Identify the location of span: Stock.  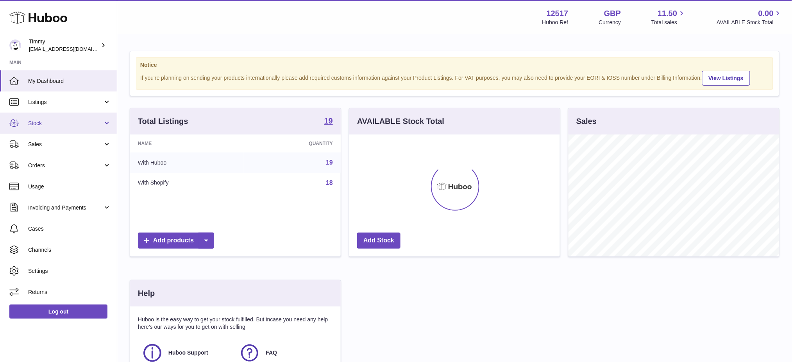
(65, 123).